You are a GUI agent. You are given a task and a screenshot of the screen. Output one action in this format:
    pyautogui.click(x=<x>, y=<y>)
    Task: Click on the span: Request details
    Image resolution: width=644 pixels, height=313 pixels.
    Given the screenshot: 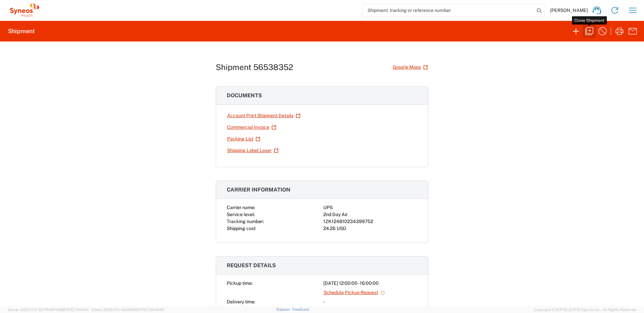 What is the action you would take?
    pyautogui.click(x=251, y=265)
    